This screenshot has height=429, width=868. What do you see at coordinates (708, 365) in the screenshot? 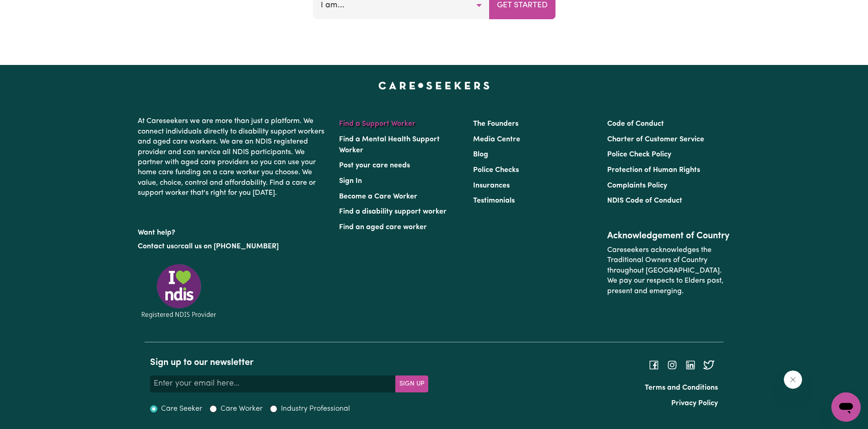
I see `a: Follow Careseekers on Twitter` at bounding box center [708, 365].